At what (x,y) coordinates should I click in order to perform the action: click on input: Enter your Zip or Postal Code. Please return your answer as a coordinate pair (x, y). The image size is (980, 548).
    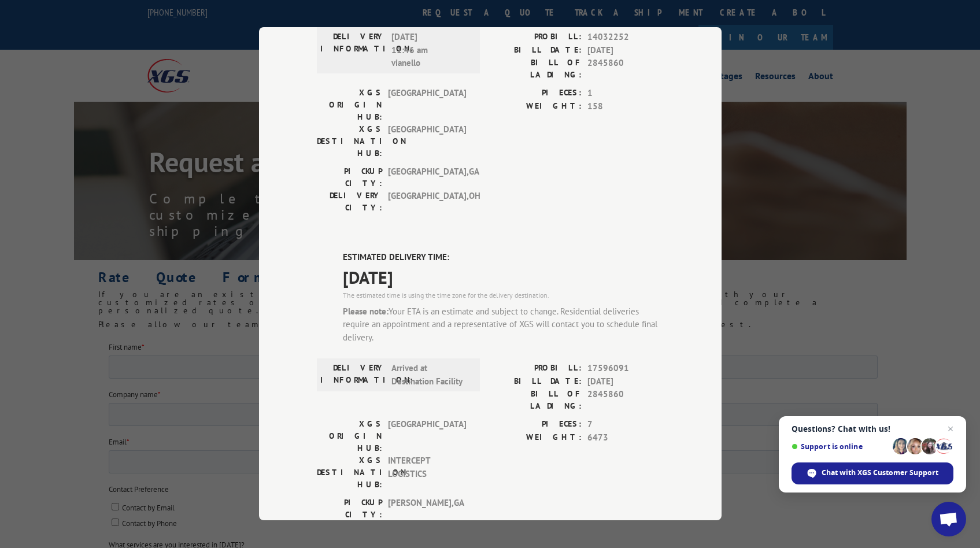
    Looking at the image, I should click on (578, 451).